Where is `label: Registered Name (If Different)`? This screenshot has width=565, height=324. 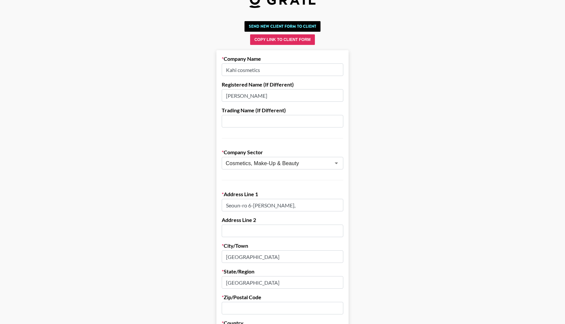 label: Registered Name (If Different) is located at coordinates (282, 85).